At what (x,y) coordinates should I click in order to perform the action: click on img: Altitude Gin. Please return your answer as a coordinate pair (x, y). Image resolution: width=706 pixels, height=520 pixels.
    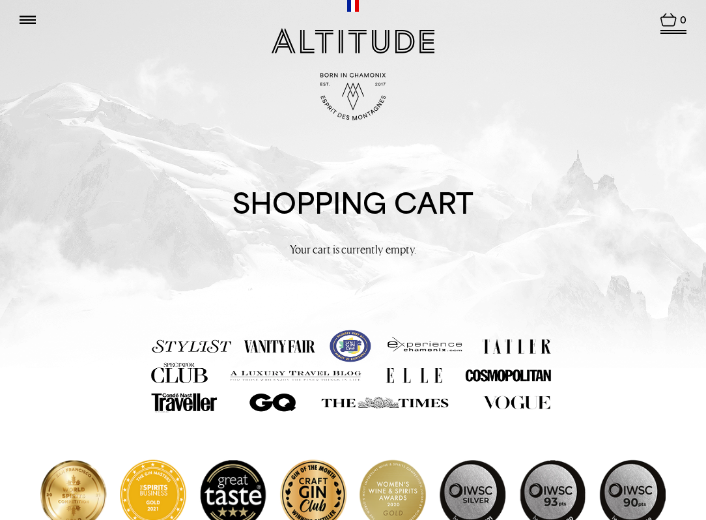
    Looking at the image, I should click on (353, 40).